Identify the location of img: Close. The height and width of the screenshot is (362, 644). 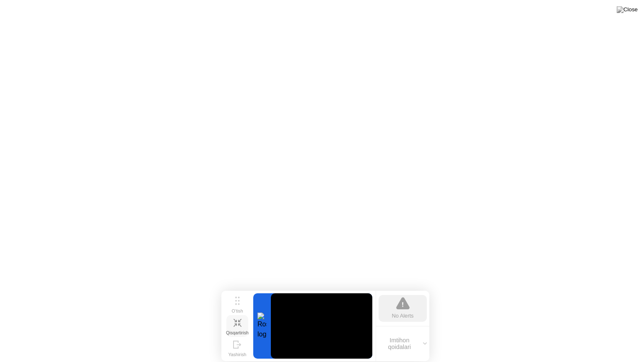
(627, 10).